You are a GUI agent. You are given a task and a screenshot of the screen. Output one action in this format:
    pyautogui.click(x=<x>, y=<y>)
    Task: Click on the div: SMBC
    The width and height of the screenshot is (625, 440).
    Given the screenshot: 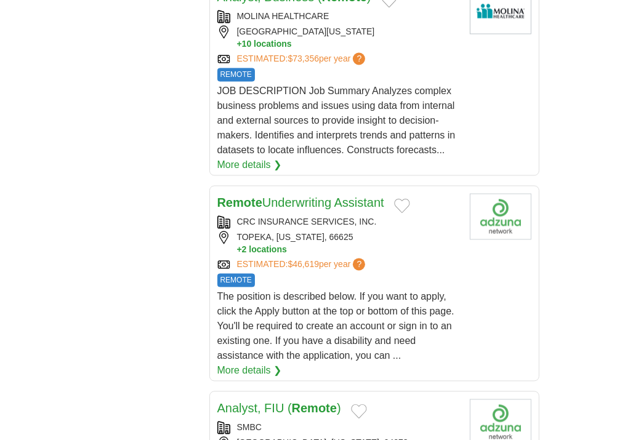 What is the action you would take?
    pyautogui.click(x=339, y=428)
    